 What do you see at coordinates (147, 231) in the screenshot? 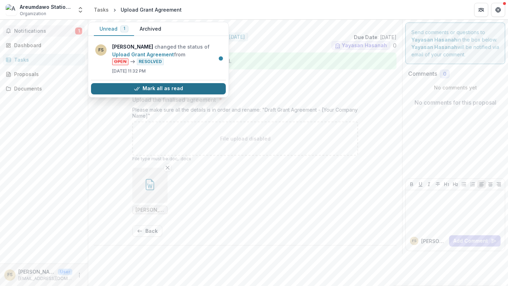
I see `button: Back` at bounding box center [147, 231].